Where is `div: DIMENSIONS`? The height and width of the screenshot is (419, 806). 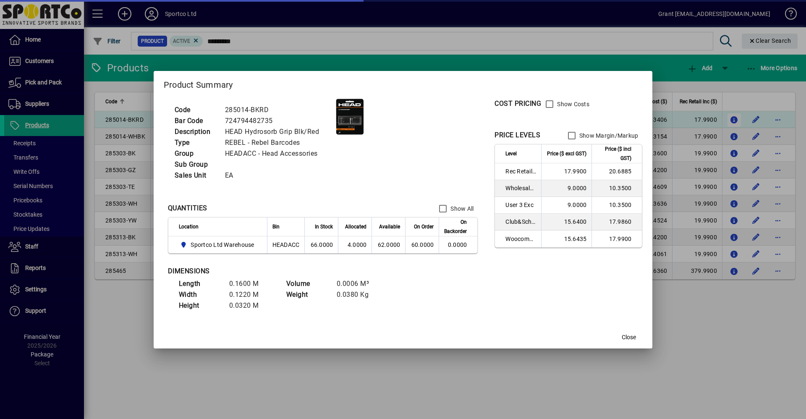 div: DIMENSIONS is located at coordinates (273, 271).